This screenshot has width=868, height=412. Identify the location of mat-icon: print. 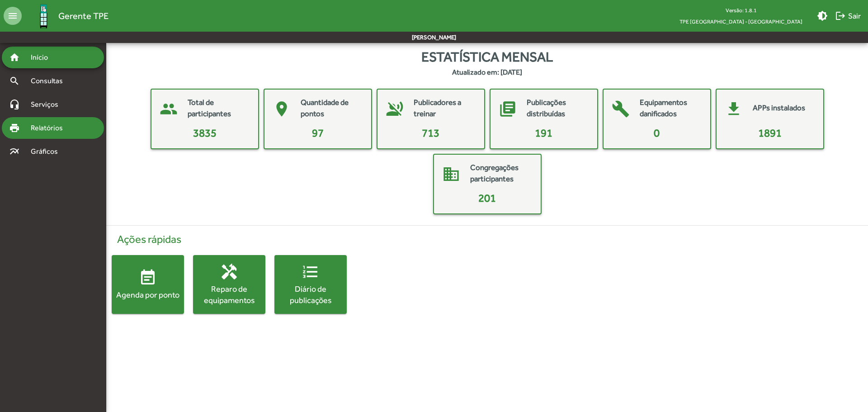
(15, 128).